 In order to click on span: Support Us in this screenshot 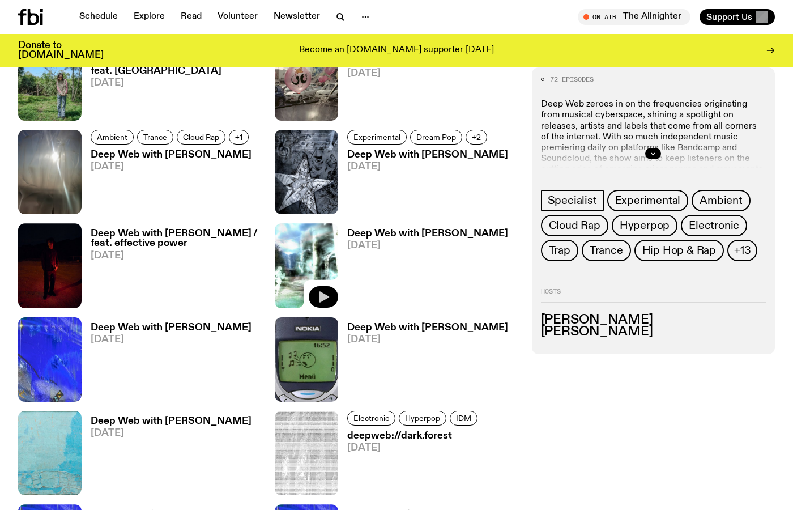, I will do `click(729, 17)`.